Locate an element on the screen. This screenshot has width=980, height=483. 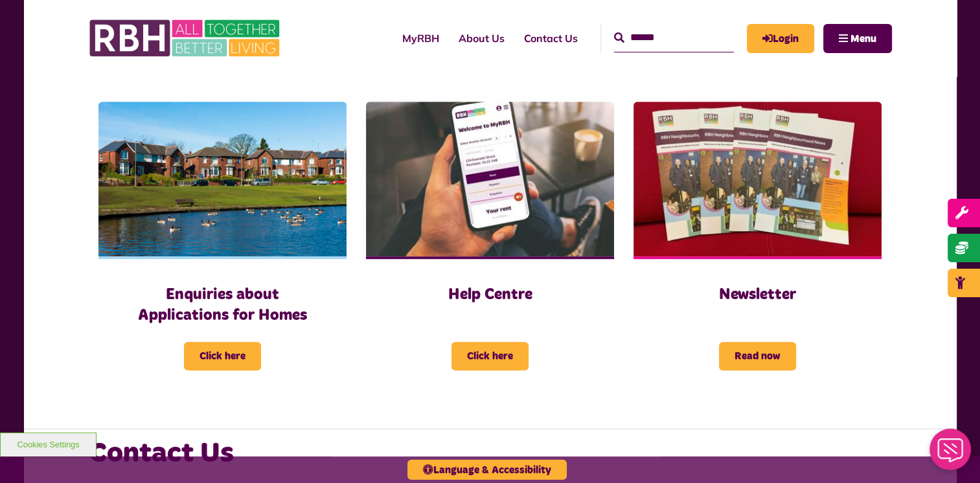
a: Contact Us is located at coordinates (550, 38).